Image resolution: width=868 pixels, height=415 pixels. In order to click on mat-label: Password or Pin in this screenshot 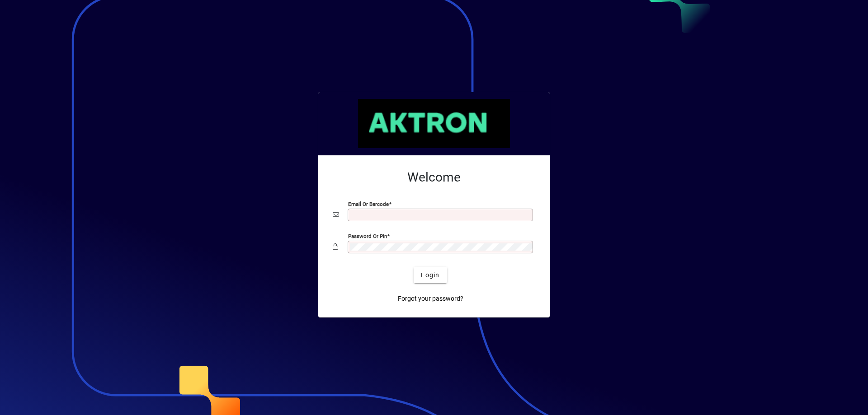, I will do `click(368, 236)`.